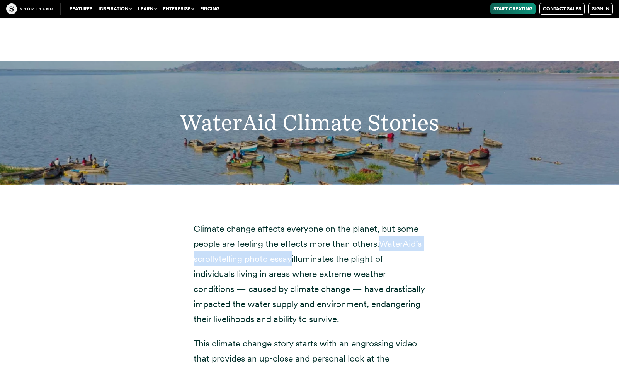  I want to click on a: Pricing, so click(210, 9).